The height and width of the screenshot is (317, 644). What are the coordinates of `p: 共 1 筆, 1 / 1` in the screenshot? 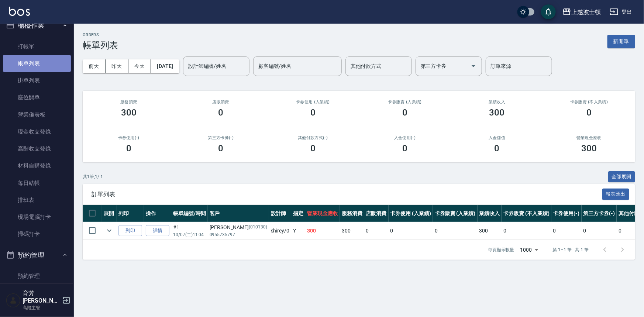 It's located at (93, 177).